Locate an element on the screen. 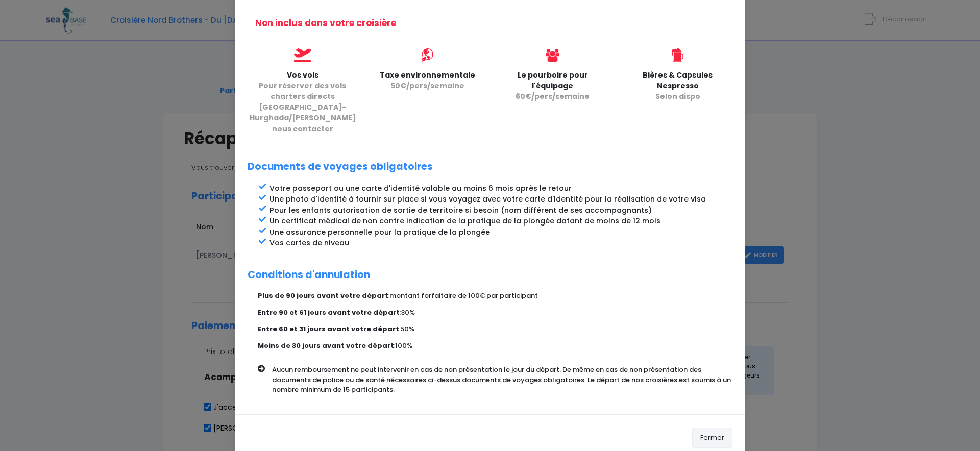  p: Vos vols is located at coordinates (302, 102).